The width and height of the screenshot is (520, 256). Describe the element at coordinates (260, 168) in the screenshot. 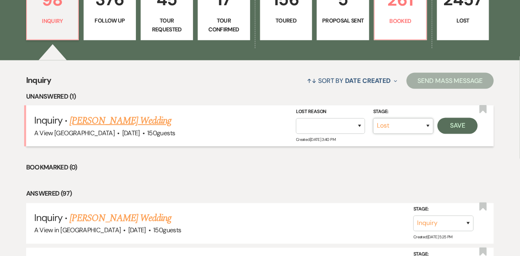

I see `li: Bookmarked (0)` at that location.